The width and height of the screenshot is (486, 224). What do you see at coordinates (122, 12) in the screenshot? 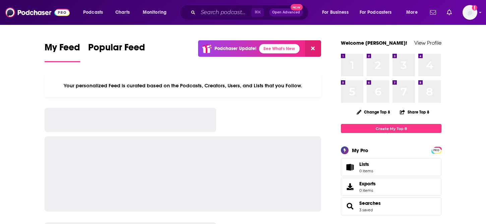
I see `span: Charts` at bounding box center [122, 12].